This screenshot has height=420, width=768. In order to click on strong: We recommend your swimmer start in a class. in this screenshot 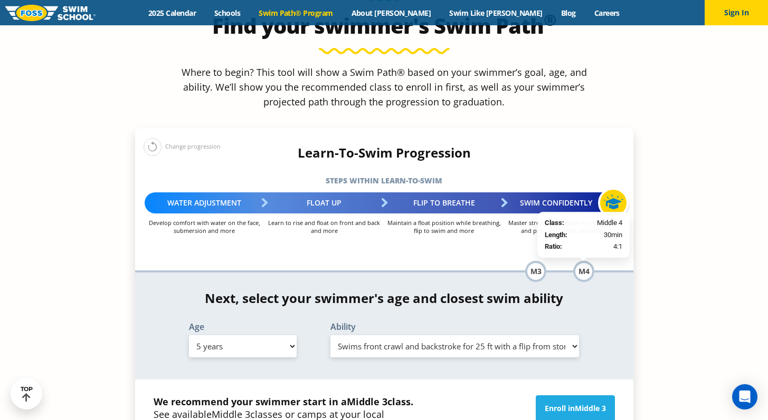, I will do `click(283, 402)`.